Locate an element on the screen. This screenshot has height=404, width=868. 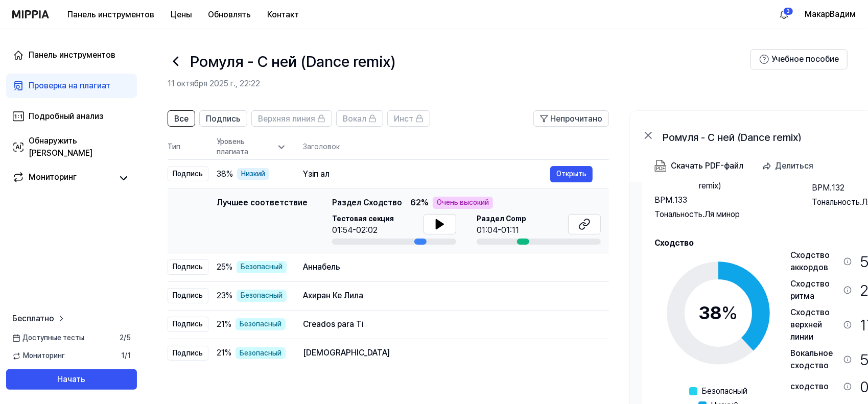
img: логотип is located at coordinates (30, 14).